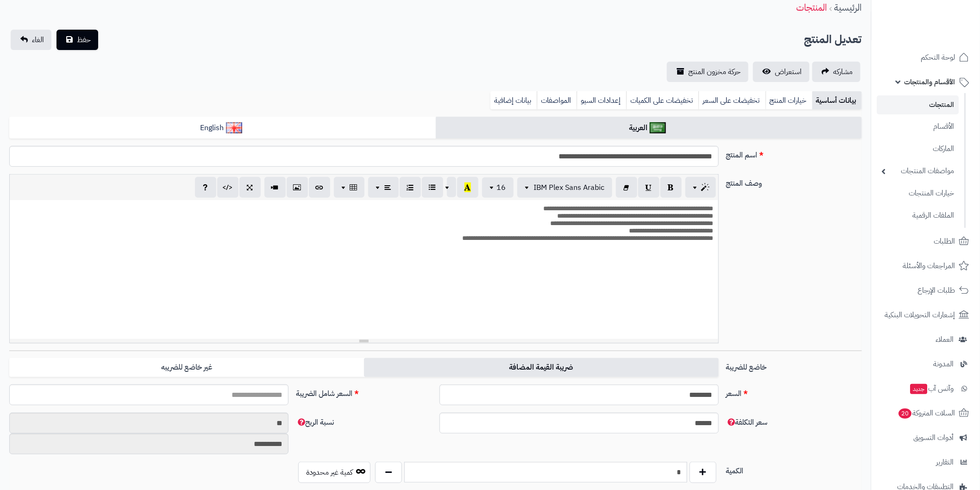 The height and width of the screenshot is (490, 980). What do you see at coordinates (905, 413) in the screenshot?
I see `span: 20` at bounding box center [905, 413].